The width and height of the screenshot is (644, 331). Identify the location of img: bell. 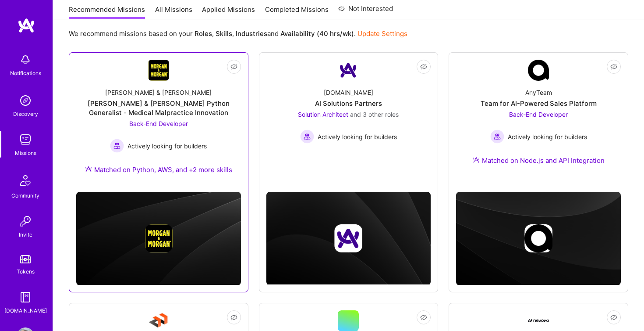
(25, 59).